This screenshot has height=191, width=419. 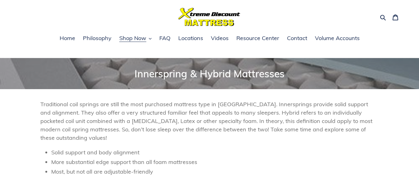 I want to click on a: Locations, so click(x=191, y=39).